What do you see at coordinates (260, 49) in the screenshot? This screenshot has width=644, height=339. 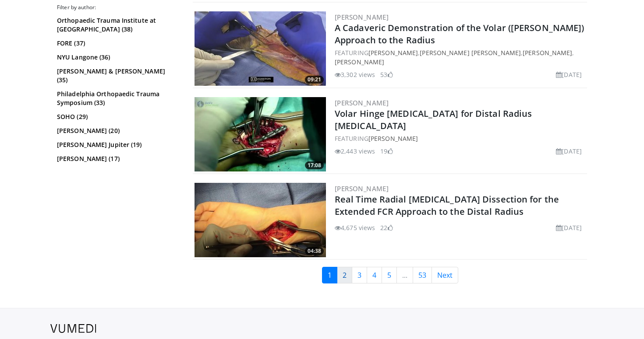 I see `a: 09:21` at bounding box center [260, 49].